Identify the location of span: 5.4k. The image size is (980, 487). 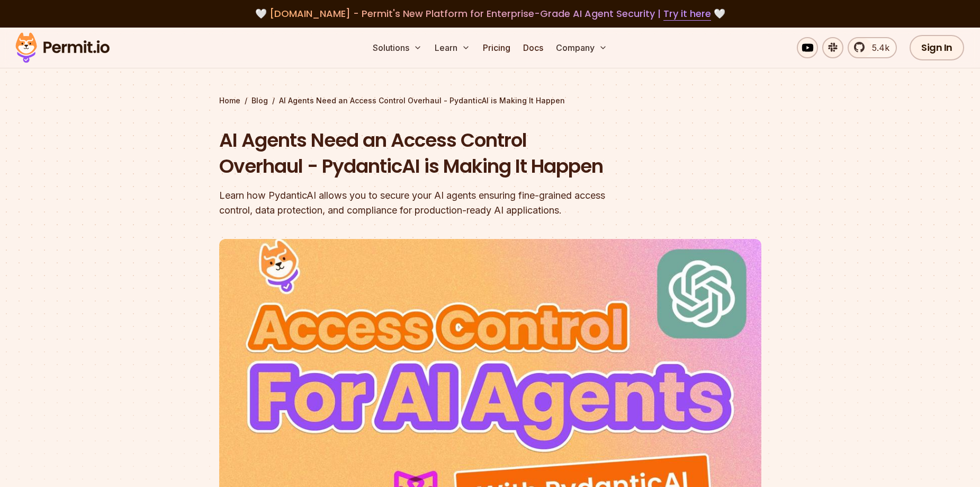
(877, 48).